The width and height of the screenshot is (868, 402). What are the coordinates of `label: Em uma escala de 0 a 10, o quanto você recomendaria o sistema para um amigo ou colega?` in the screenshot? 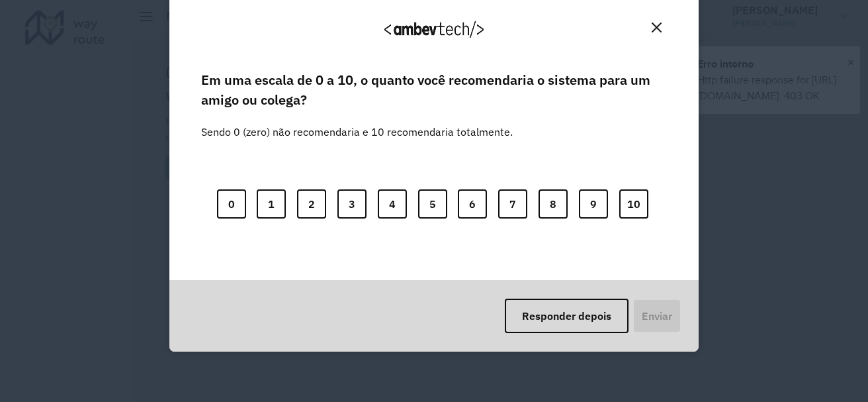 It's located at (434, 90).